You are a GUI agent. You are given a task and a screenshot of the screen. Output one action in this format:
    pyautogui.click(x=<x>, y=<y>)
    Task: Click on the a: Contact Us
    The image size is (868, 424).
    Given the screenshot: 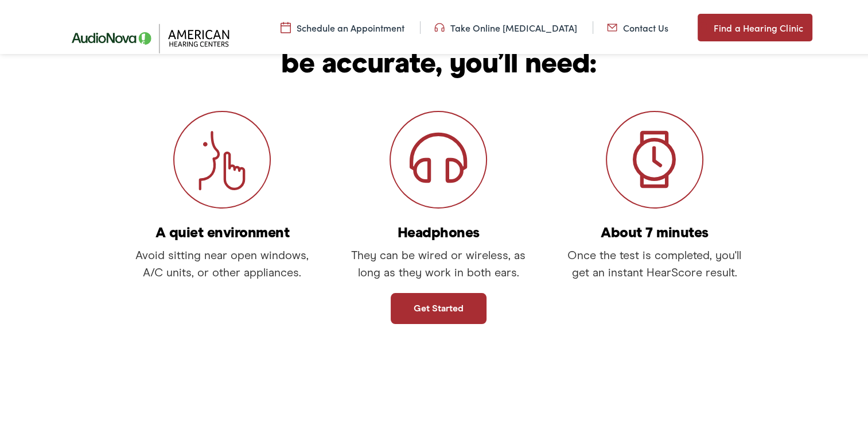 What is the action you would take?
    pyautogui.click(x=638, y=26)
    